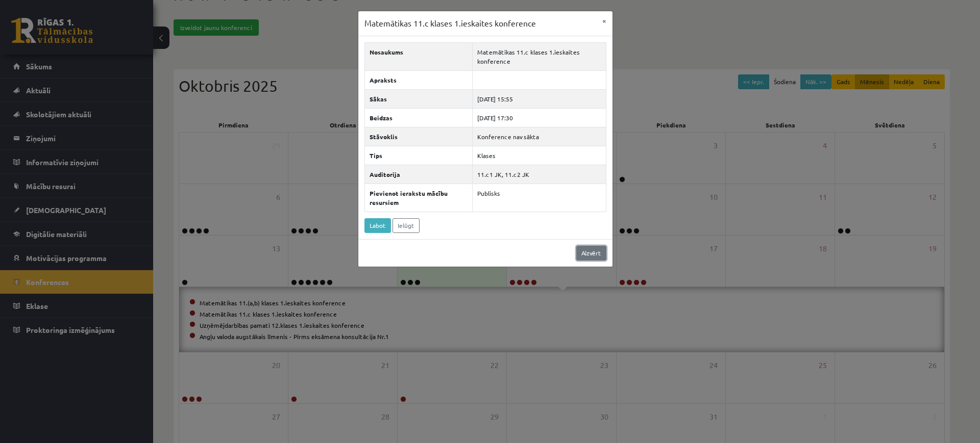 Image resolution: width=980 pixels, height=443 pixels. I want to click on th: Beidzas, so click(419, 117).